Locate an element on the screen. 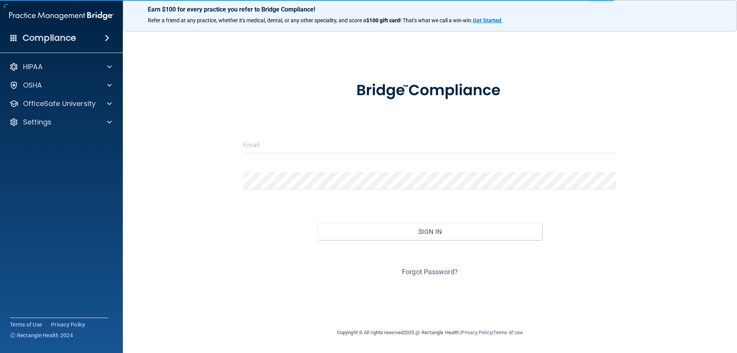 This screenshot has height=353, width=737. input: Email is located at coordinates (430, 144).